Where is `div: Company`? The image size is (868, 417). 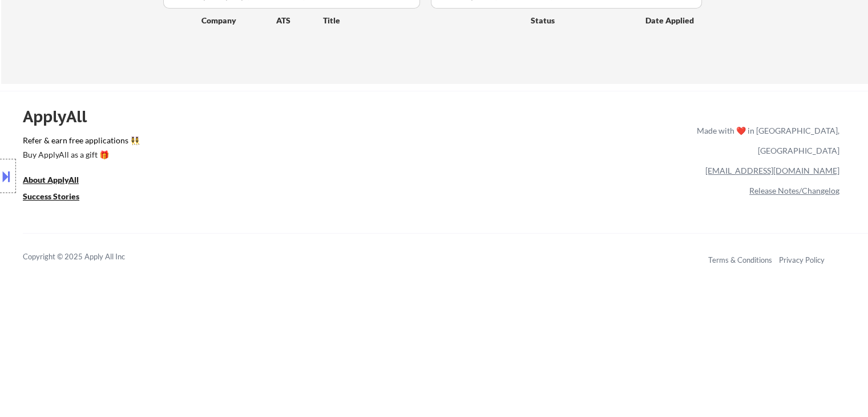 div: Company is located at coordinates (239, 20).